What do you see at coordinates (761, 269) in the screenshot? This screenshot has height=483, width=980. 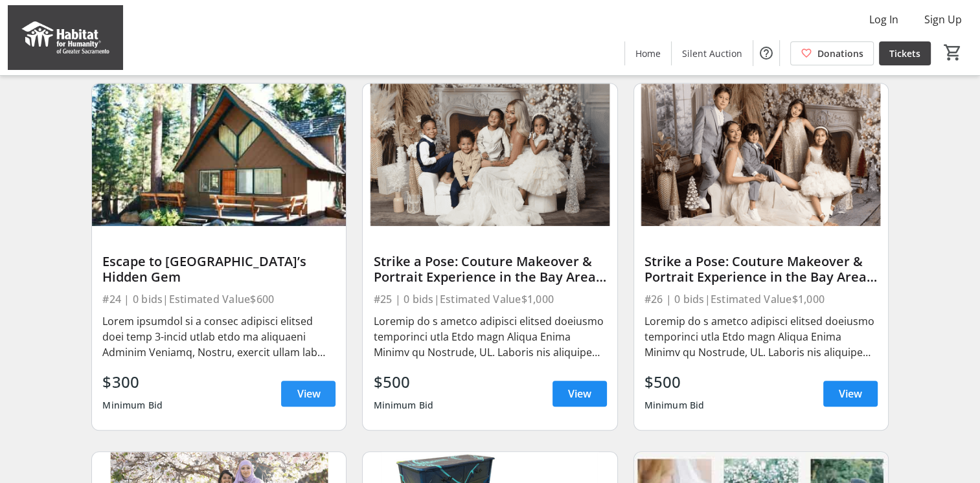 I see `div: Strike a Pose: Couture Makeover & Portrait Experience in the Bay Area #2` at bounding box center [761, 269].